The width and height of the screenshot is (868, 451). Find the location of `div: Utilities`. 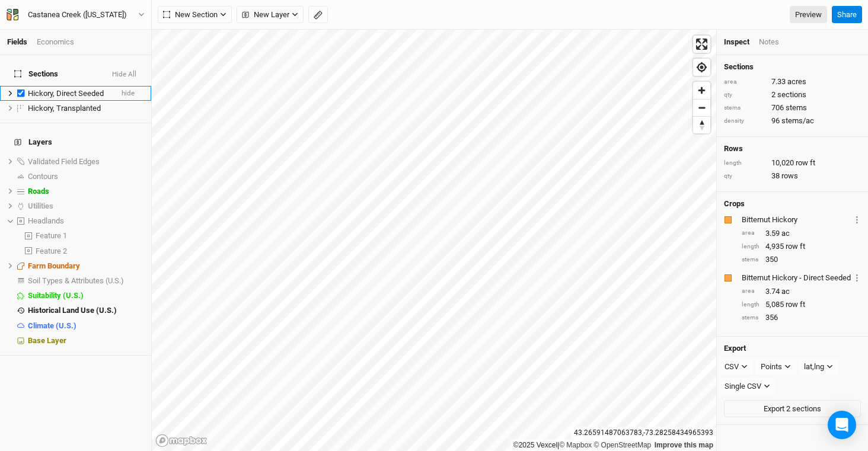

div: Utilities is located at coordinates (86, 206).